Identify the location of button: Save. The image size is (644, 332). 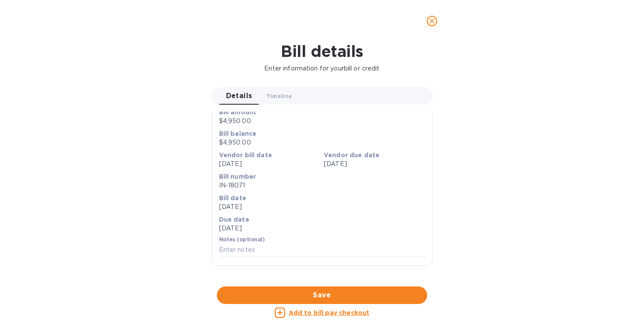
(322, 295).